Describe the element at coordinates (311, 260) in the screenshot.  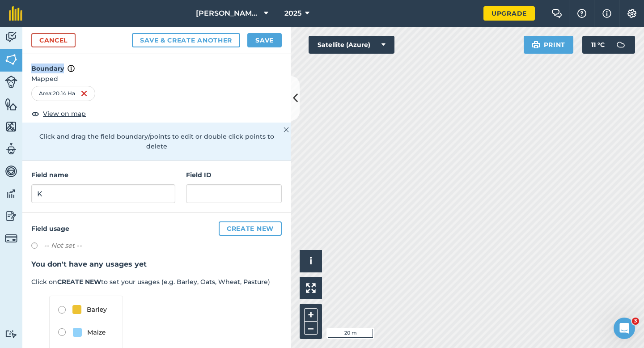
I see `span: i` at that location.